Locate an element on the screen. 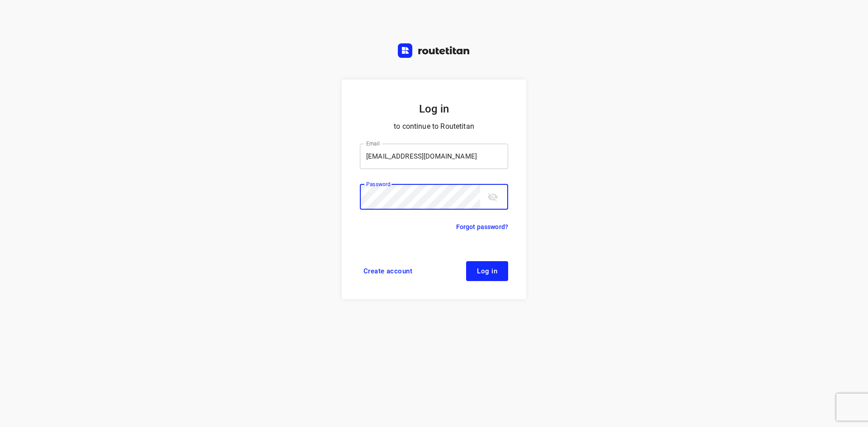 This screenshot has height=427, width=868. a: Create account is located at coordinates (388, 271).